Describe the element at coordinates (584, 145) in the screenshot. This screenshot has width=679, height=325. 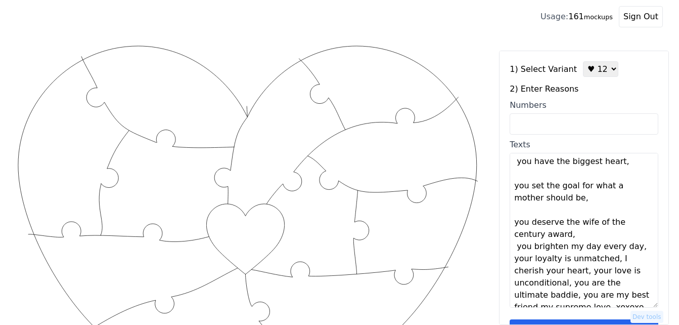
I see `div: Texts` at that location.